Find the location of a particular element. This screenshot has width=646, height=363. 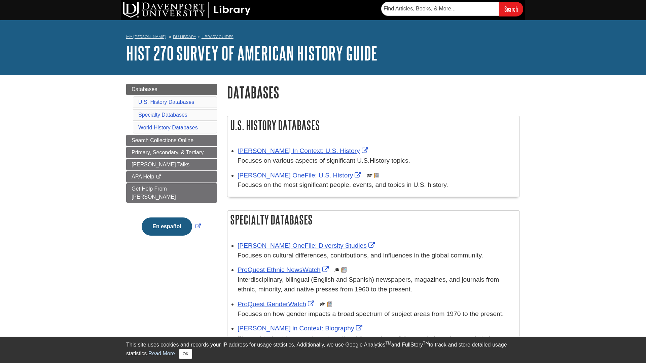

h1: Databases is located at coordinates (373, 92).